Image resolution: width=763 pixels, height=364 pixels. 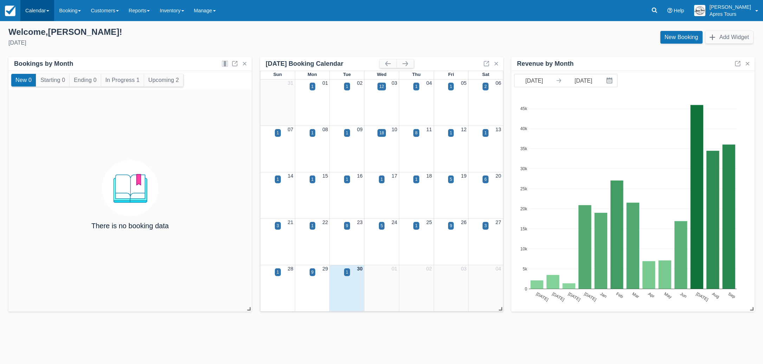 What do you see at coordinates (730, 14) in the screenshot?
I see `p: Apres Tours` at bounding box center [730, 14].